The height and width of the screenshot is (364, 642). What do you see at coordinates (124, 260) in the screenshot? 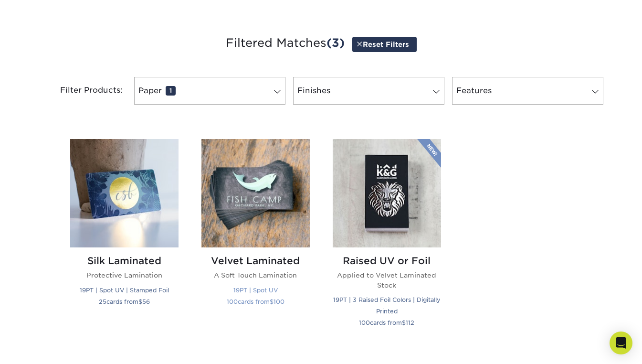
I see `h2: Silk Laminated` at bounding box center [124, 260].